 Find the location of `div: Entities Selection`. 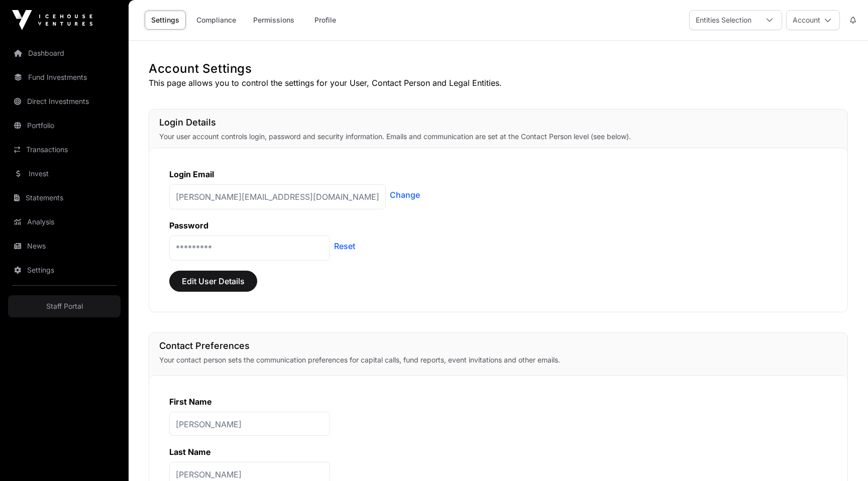

div: Entities Selection is located at coordinates (723, 20).